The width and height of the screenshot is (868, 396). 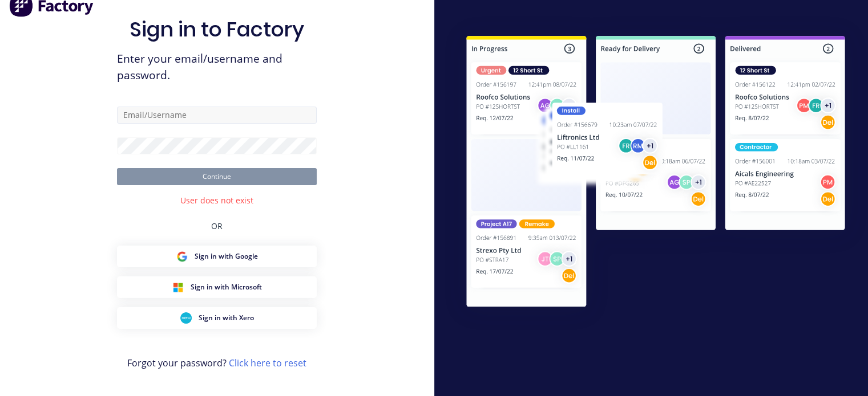 What do you see at coordinates (217, 226) in the screenshot?
I see `div: OR` at bounding box center [217, 226].